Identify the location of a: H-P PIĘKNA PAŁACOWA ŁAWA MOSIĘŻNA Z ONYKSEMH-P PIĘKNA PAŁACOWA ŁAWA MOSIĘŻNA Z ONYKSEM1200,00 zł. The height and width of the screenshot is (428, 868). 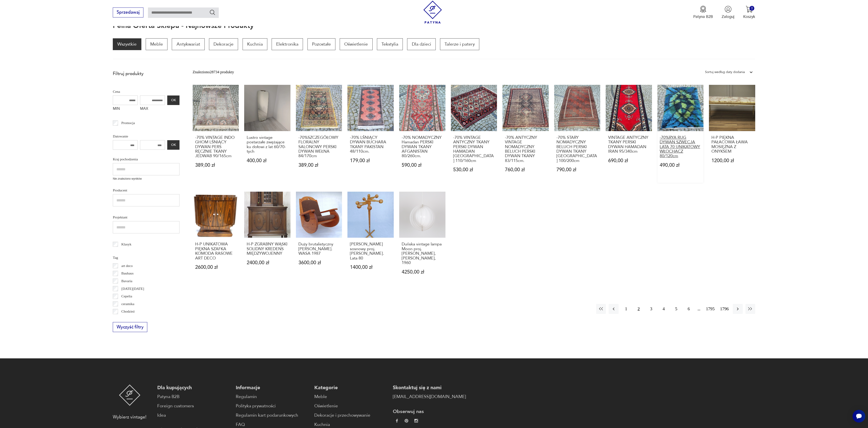
(733, 134).